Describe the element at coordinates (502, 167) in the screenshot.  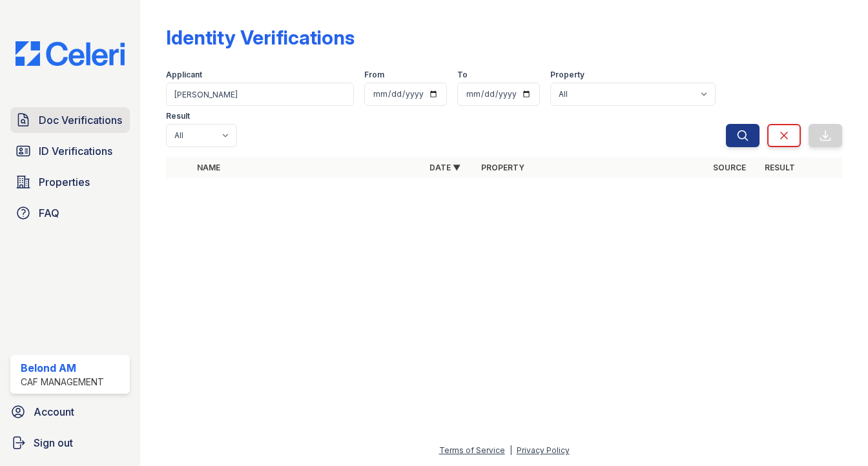
I see `a: Property` at that location.